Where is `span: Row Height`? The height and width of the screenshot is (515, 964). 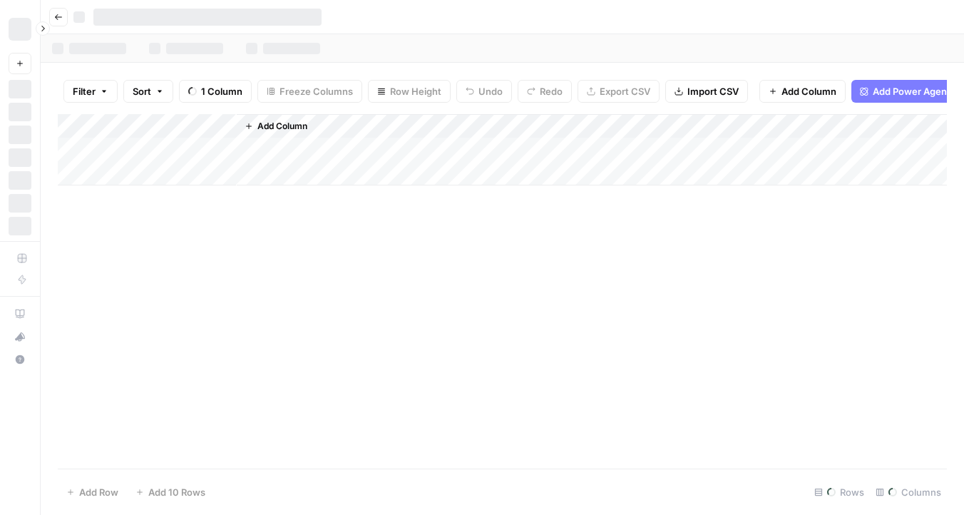
span: Row Height is located at coordinates (416, 91).